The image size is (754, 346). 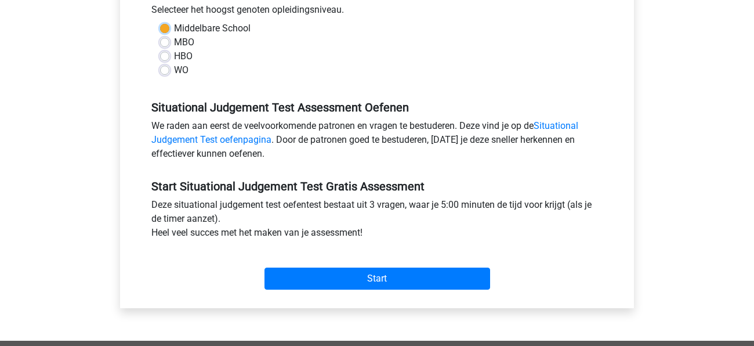 What do you see at coordinates (212, 28) in the screenshot?
I see `label: Middelbare School` at bounding box center [212, 28].